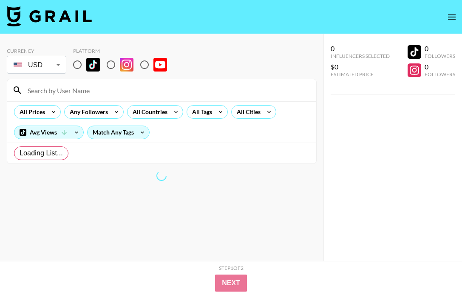 The width and height of the screenshot is (462, 295). Describe the element at coordinates (360, 74) in the screenshot. I see `div: Estimated Price` at that location.